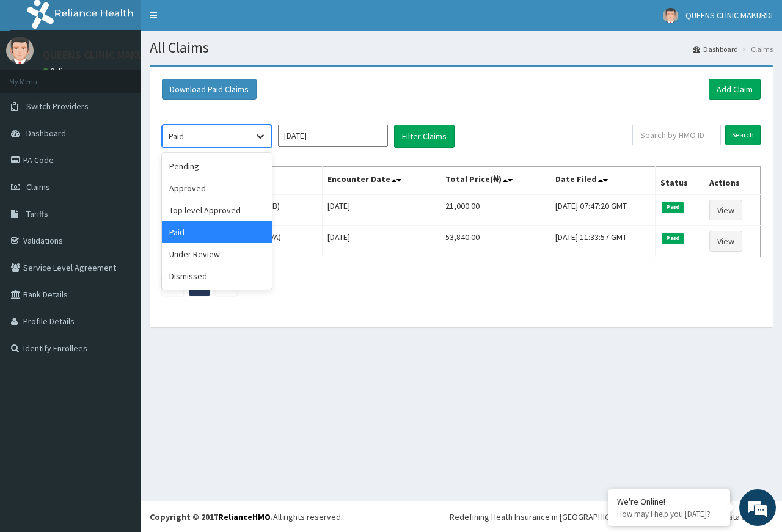 Image resolution: width=782 pixels, height=532 pixels. What do you see at coordinates (36, 77) in the screenshot?
I see `img: d_794563401_company_1708531726252_794563401` at bounding box center [36, 77].